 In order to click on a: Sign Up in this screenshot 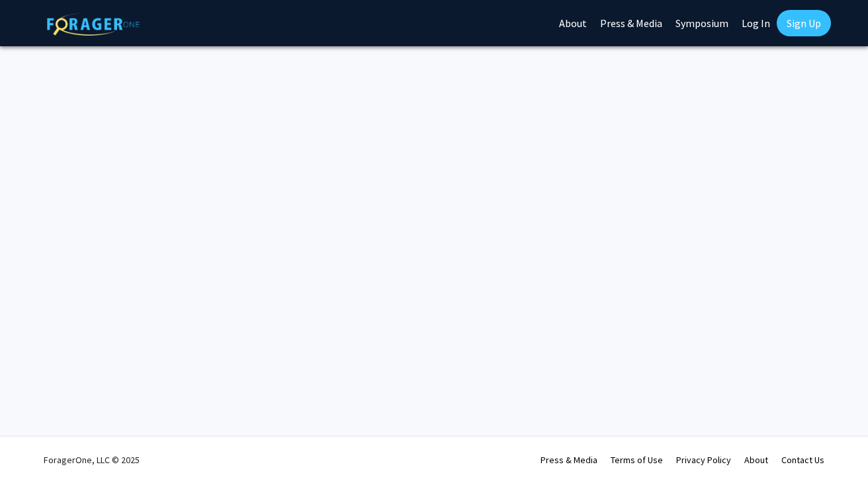, I will do `click(804, 23)`.